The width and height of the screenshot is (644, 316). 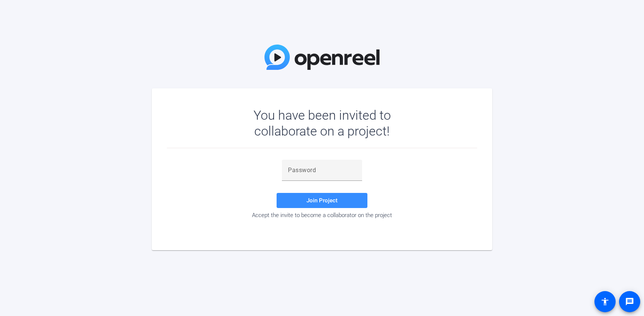 What do you see at coordinates (322, 57) in the screenshot?
I see `img: OpenReel Logo` at bounding box center [322, 57].